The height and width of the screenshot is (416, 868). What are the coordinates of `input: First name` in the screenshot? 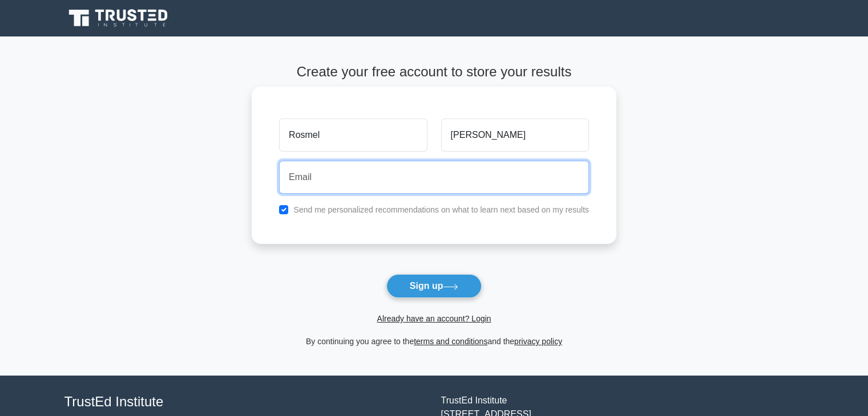 It's located at (353, 135).